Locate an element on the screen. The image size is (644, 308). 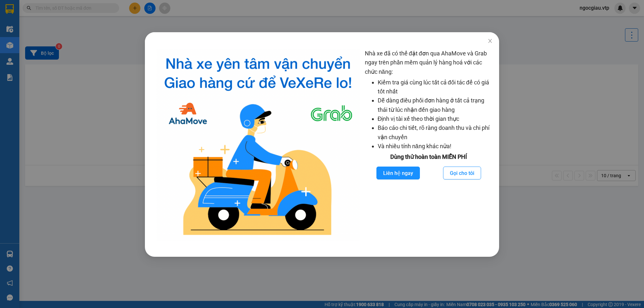
img: logo is located at coordinates (258, 145).